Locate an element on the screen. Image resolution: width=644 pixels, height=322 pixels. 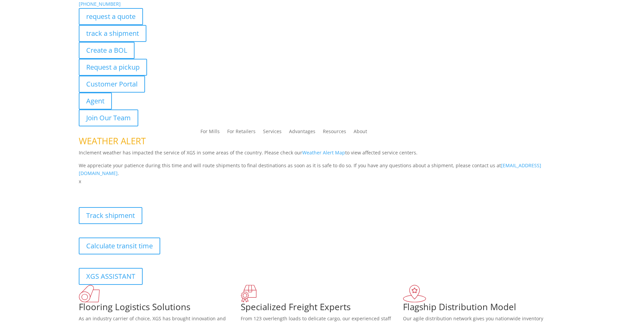
a: Agent is located at coordinates (95, 101).